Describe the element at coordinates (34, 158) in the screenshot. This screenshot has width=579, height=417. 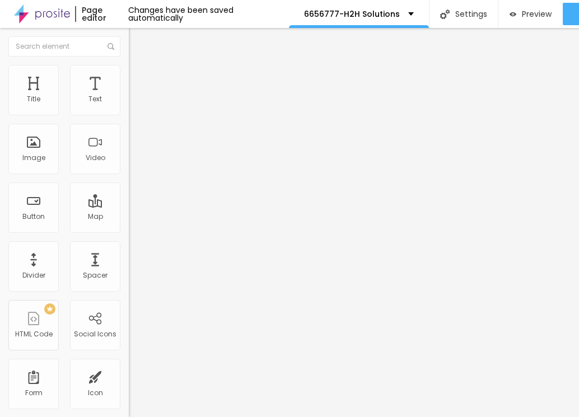
I see `div: Image` at that location.